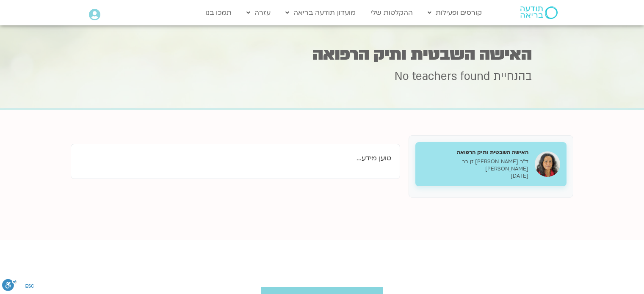 Image resolution: width=644 pixels, height=294 pixels. Describe the element at coordinates (235, 158) in the screenshot. I see `p: טוען מידע...` at that location.